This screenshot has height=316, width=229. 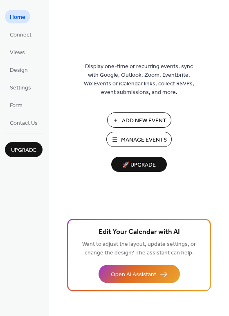 I want to click on a: Views, so click(x=17, y=52).